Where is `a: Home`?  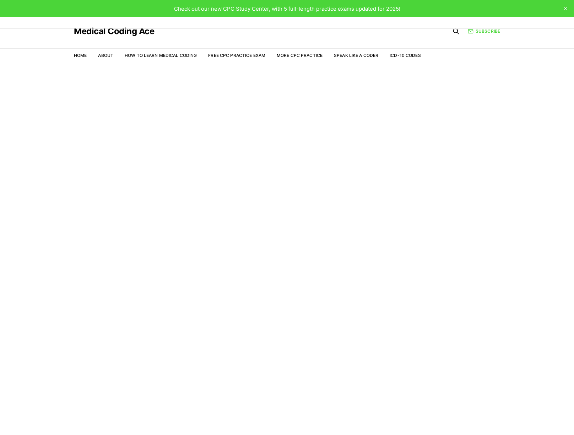 a: Home is located at coordinates (80, 55).